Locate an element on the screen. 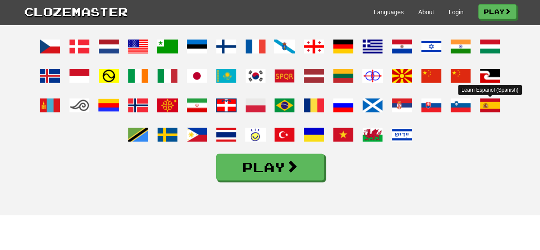  a: Login is located at coordinates (456, 12).